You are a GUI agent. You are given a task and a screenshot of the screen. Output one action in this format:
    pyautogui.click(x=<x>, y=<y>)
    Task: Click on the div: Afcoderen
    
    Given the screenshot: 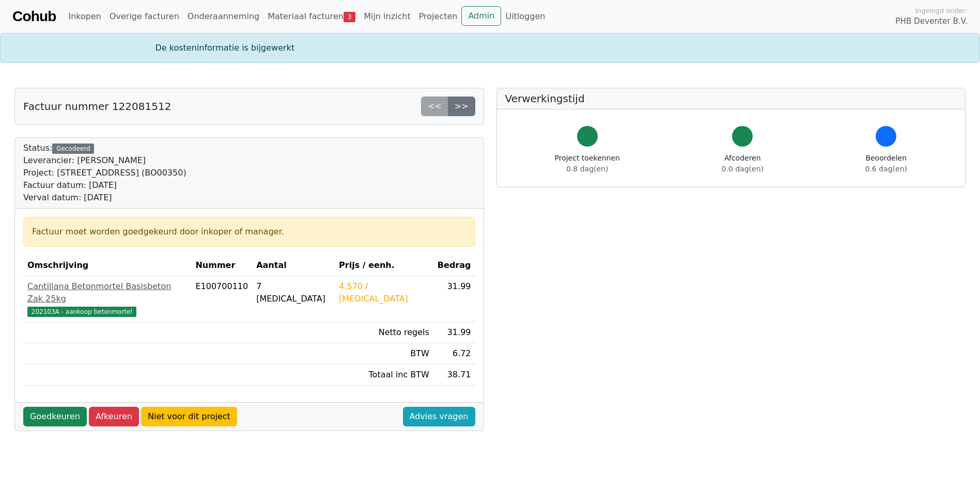 What is the action you would take?
    pyautogui.click(x=742, y=164)
    